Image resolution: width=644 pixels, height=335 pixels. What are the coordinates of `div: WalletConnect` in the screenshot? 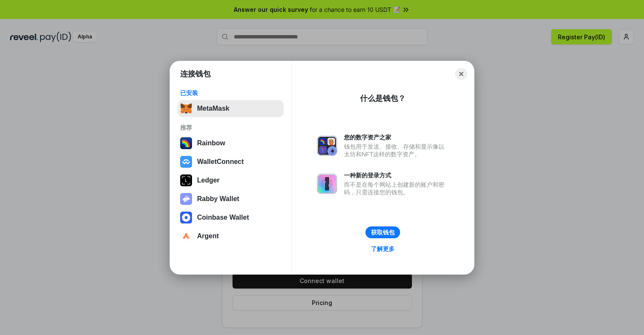 It's located at (220, 162).